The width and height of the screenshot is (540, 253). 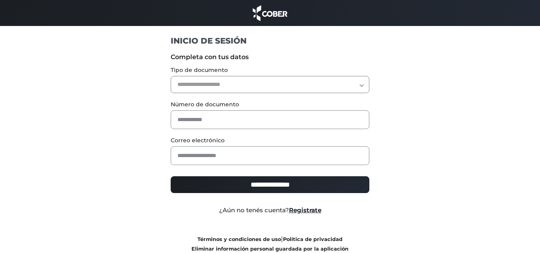 I want to click on a: Términos y condiciones de uso, so click(x=239, y=239).